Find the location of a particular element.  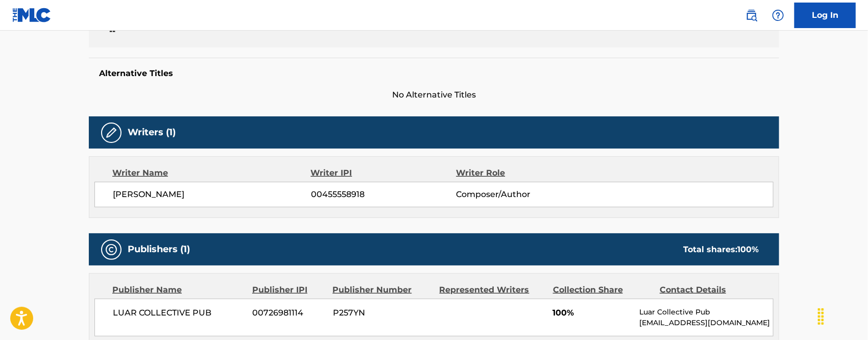

div: Writer IPI is located at coordinates (383, 173).